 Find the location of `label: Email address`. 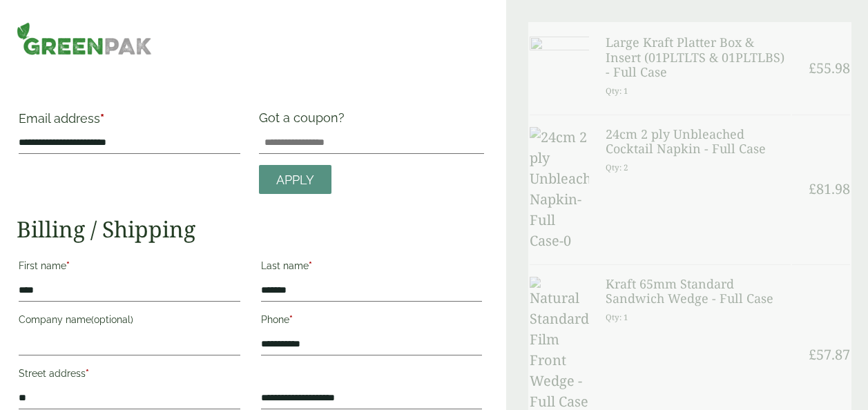

label: Email address is located at coordinates (129, 123).